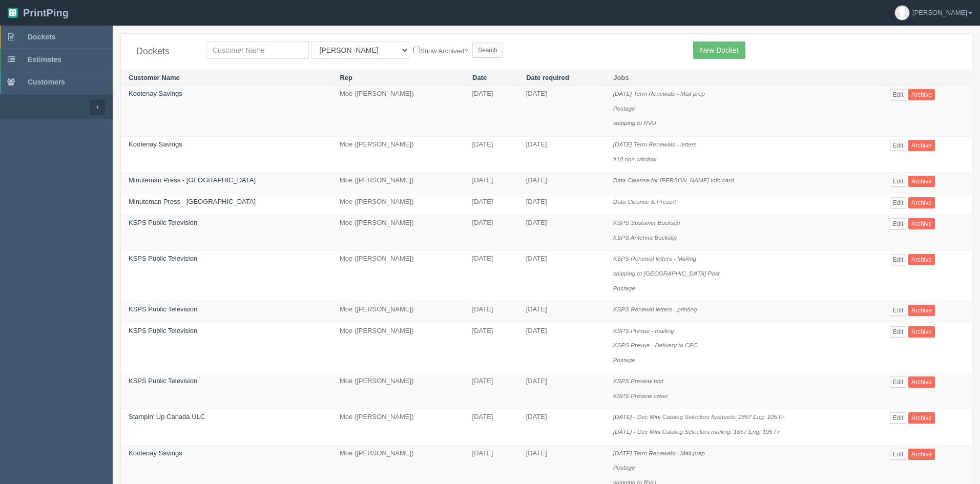 Image resolution: width=980 pixels, height=484 pixels. I want to click on a: Customer Name, so click(154, 77).